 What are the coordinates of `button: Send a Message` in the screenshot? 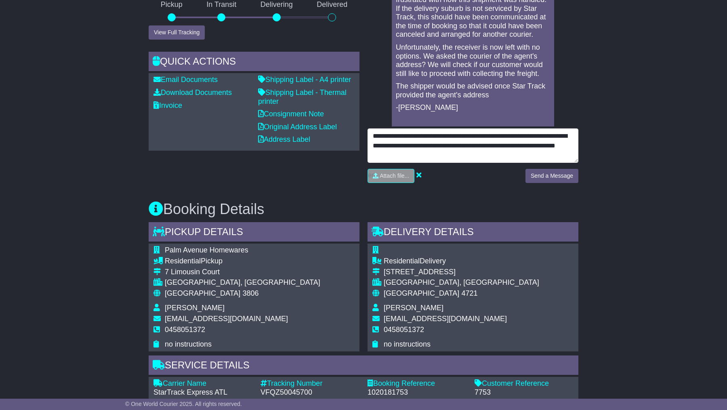 It's located at (552, 176).